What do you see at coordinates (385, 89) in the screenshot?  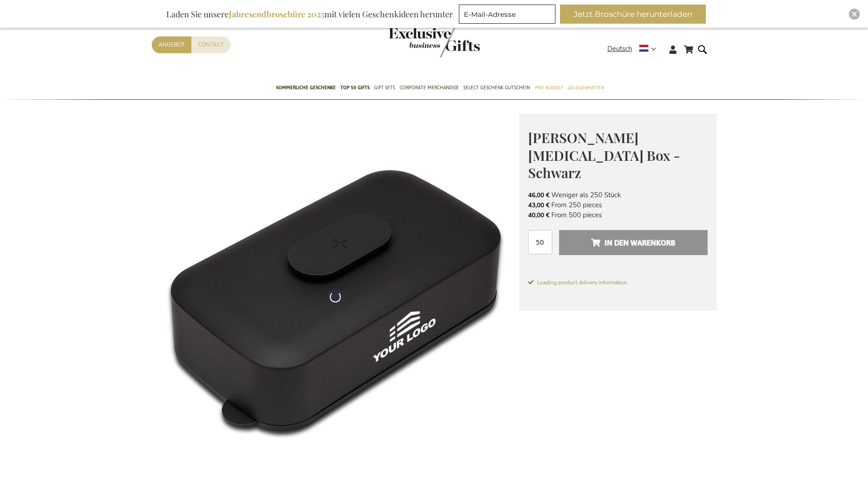 I see `a: Gift Sets` at bounding box center [385, 89].